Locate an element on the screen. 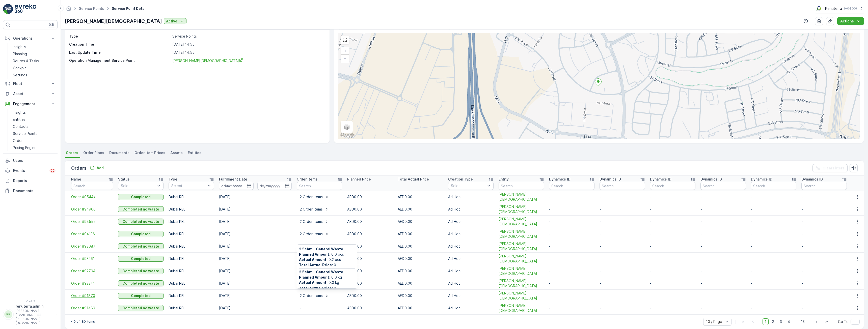  span: Order #91489 is located at coordinates (92, 308).